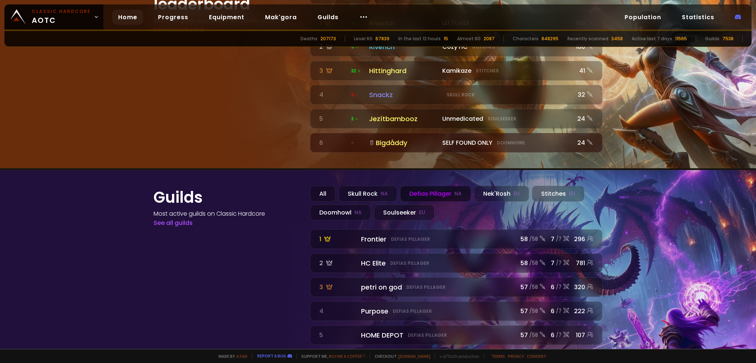  Describe the element at coordinates (323, 194) in the screenshot. I see `div: All` at that location.